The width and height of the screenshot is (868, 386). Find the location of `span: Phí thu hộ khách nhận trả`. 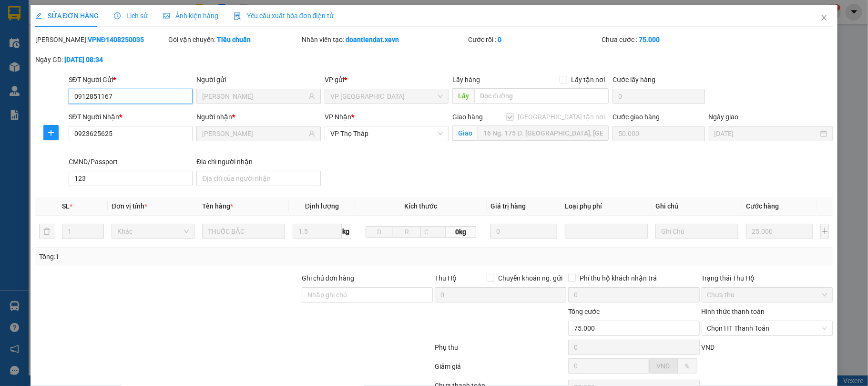

span: Phí thu hộ khách nhận trả is located at coordinates (618, 278).